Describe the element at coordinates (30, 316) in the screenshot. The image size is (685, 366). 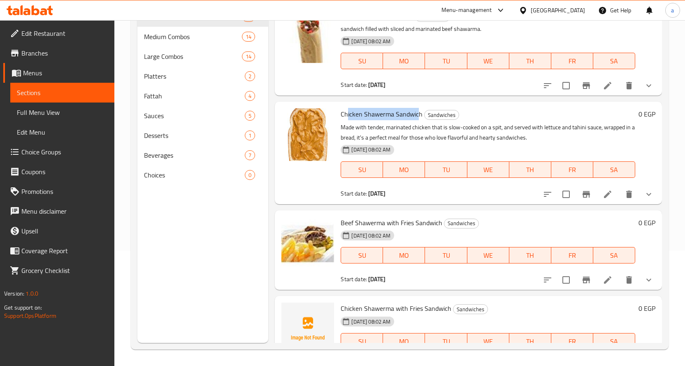
I see `a: Support.OpsPlatform` at that location.